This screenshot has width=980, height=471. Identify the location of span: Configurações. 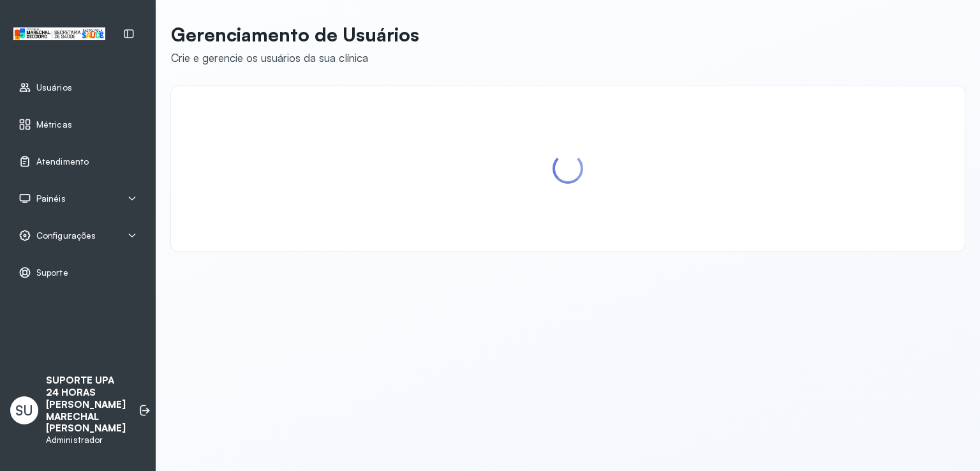
(66, 236).